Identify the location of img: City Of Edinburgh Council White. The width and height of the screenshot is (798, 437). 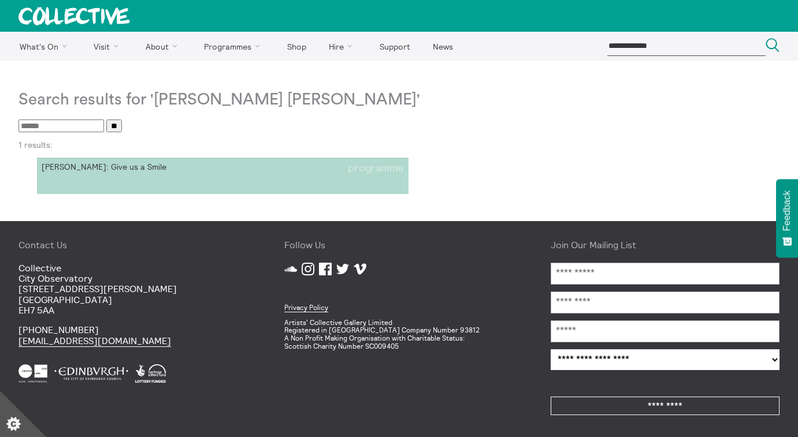
(91, 374).